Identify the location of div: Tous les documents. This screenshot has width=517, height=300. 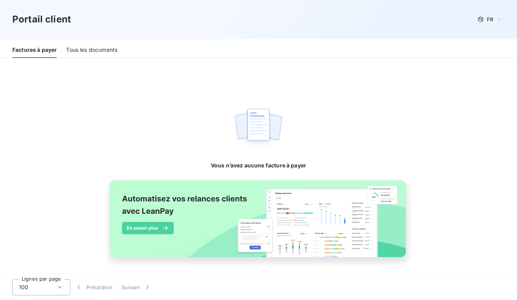
(92, 50).